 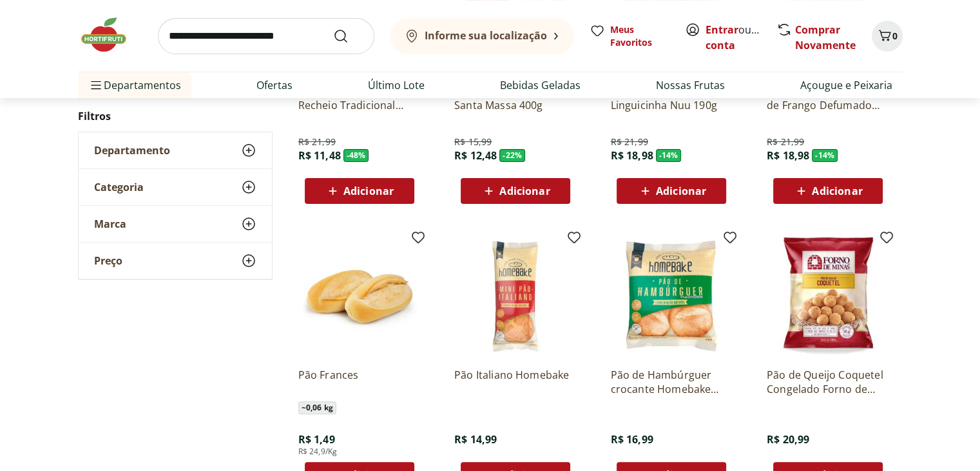 What do you see at coordinates (473, 142) in the screenshot?
I see `span: R$ 15,99` at bounding box center [473, 142].